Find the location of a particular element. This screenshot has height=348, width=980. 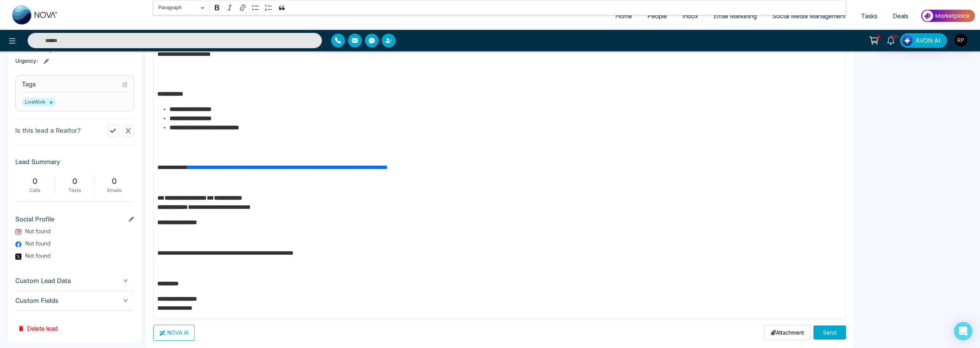

span: Urgency : is located at coordinates (26, 61).